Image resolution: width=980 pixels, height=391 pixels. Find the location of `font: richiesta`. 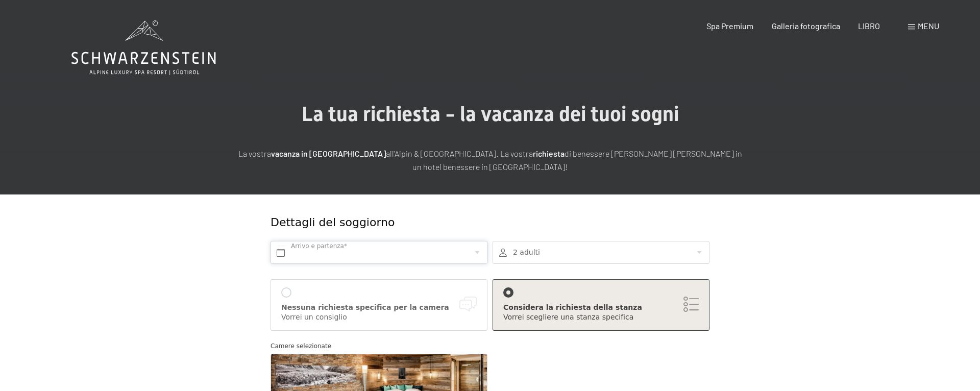

font: richiesta is located at coordinates (549, 153).